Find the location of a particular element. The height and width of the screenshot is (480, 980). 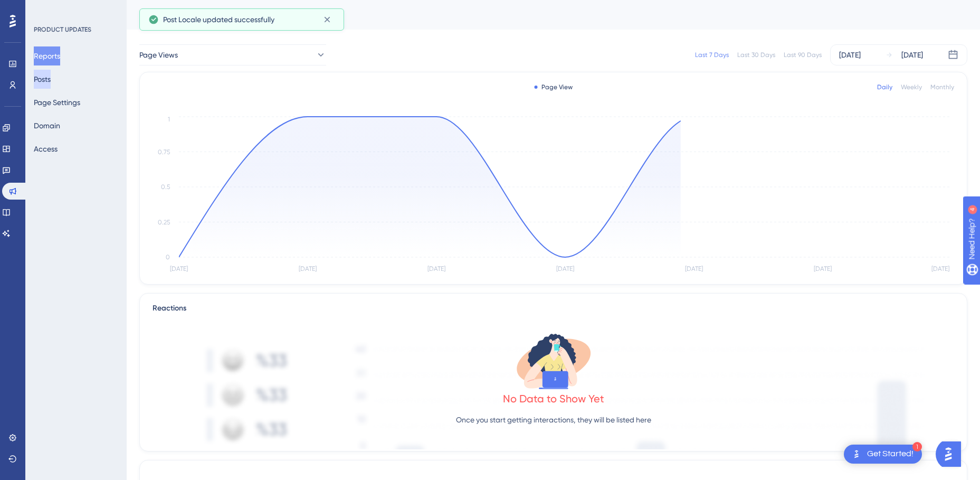

div: PRODUCT UPDATES is located at coordinates (62, 29).